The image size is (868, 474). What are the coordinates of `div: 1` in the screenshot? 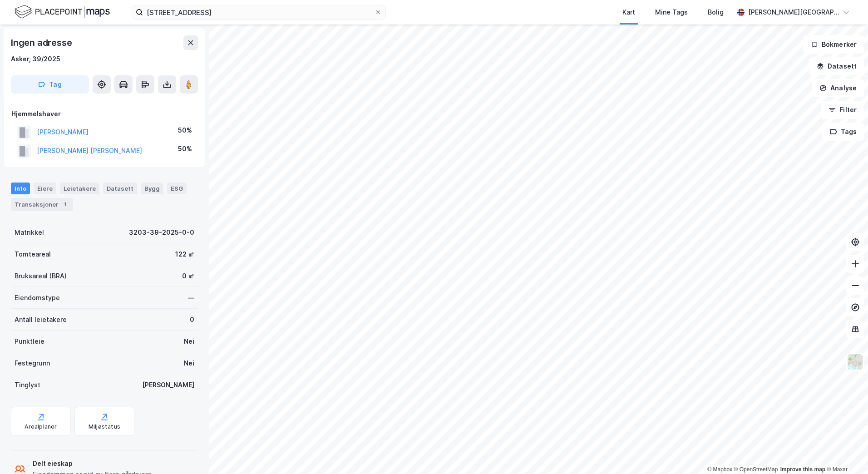 It's located at (65, 204).